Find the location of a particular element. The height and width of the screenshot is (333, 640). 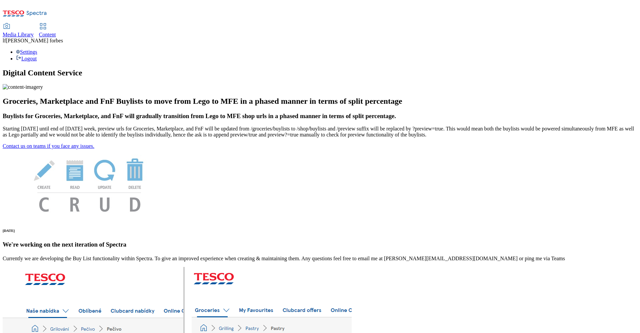

a: Settings is located at coordinates (27, 52).